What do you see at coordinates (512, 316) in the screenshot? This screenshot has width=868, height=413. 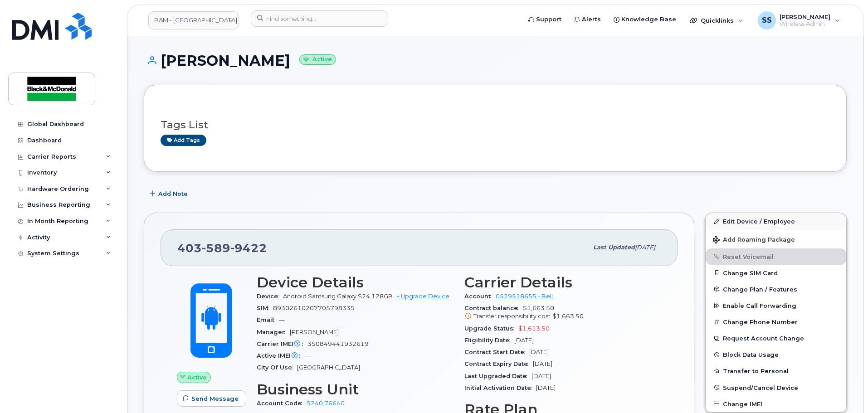 I see `span: Transfer responsibility cost` at bounding box center [512, 316].